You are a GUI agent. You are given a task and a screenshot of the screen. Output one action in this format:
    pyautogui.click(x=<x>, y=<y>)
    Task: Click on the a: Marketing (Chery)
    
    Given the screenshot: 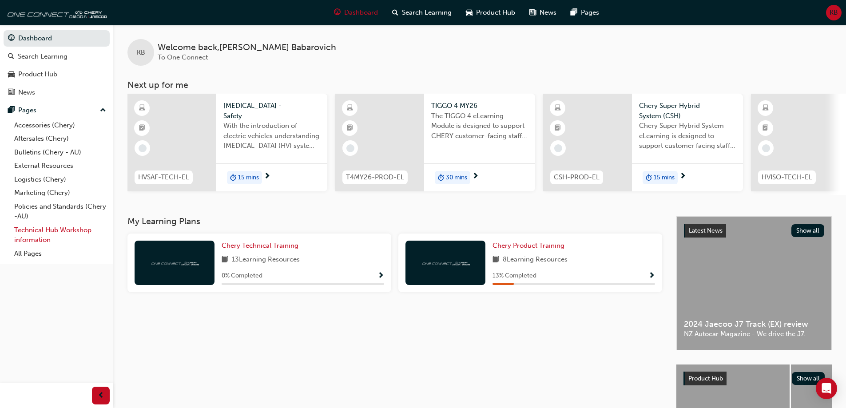 What is the action you would take?
    pyautogui.click(x=60, y=193)
    